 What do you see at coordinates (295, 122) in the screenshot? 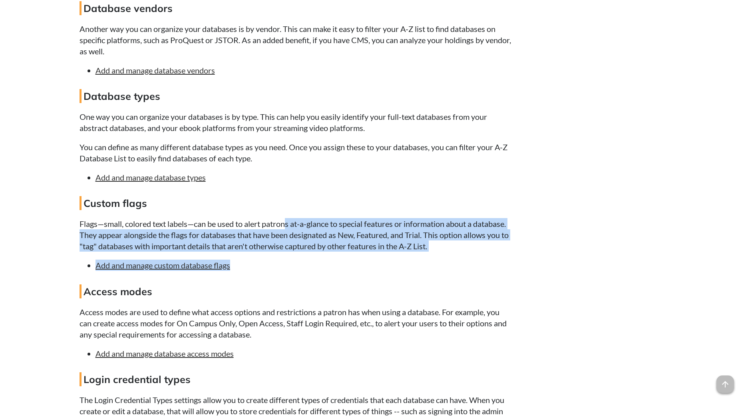
I see `p: One way you can organize your databases is by type. This can help you easily identify your full-t...` at bounding box center [295, 122].